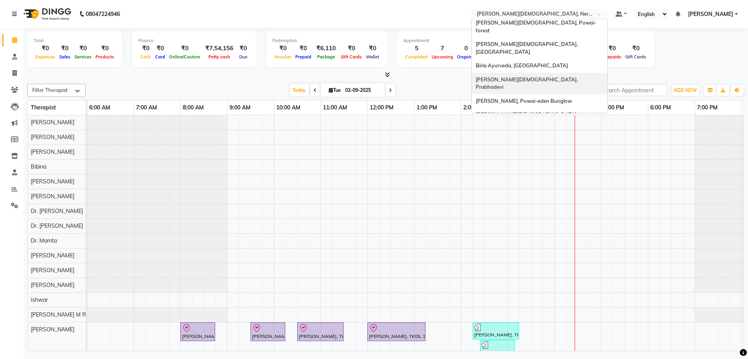 This screenshot has height=359, width=748. I want to click on b: 08047224946, so click(103, 14).